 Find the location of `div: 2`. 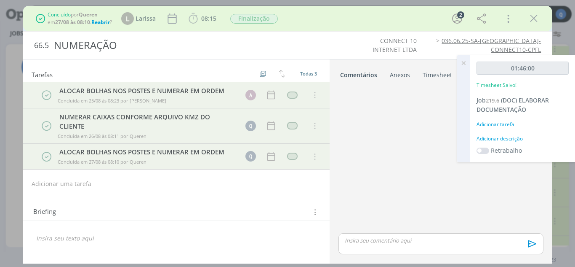

div: 2 is located at coordinates (461, 15).